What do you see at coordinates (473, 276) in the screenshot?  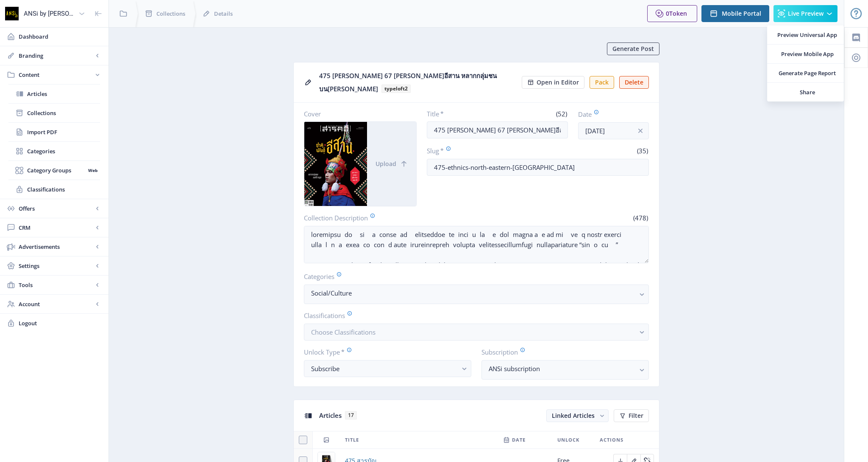 I see `label: Categories` at bounding box center [473, 276].